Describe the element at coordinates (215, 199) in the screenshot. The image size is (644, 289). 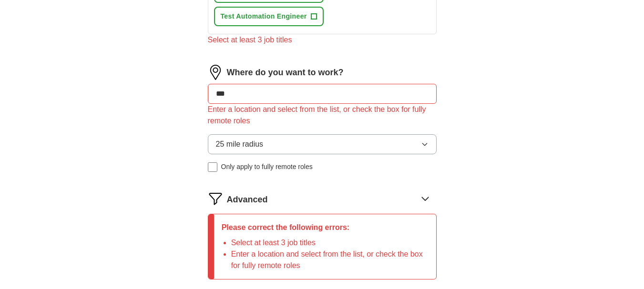
I see `img: filter` at that location.